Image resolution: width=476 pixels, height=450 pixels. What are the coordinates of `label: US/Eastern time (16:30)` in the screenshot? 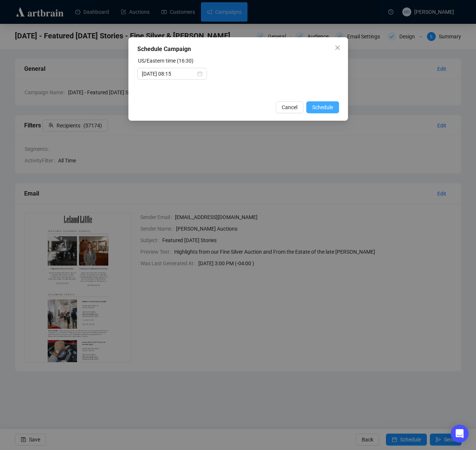 It's located at (166, 61).